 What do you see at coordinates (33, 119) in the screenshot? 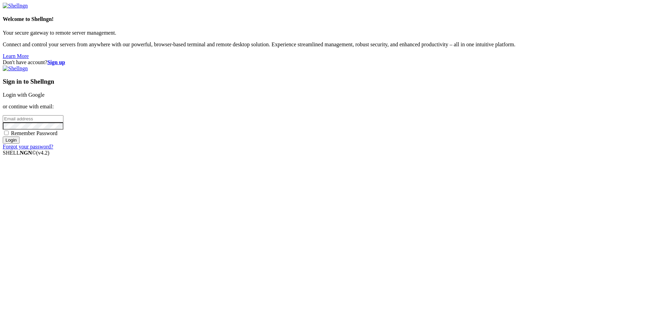
I see `input: Email address` at bounding box center [33, 119].